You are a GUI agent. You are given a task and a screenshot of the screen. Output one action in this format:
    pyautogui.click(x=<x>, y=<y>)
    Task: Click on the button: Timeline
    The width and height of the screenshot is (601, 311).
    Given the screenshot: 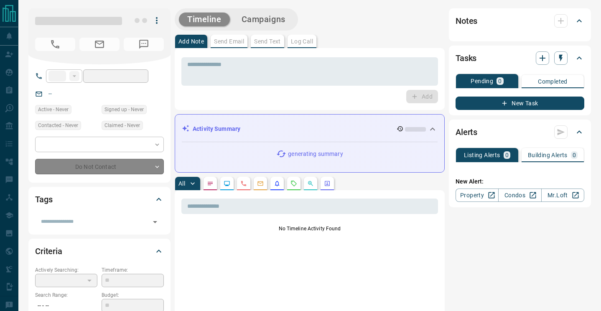 What is the action you would take?
    pyautogui.click(x=204, y=19)
    